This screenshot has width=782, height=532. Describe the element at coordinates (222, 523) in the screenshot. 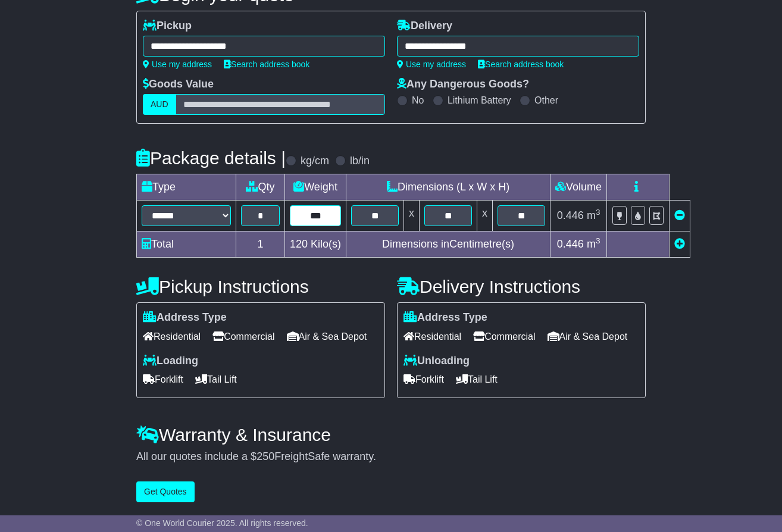

I see `span: © One World Courier 2025. All rights reserved.` at that location.